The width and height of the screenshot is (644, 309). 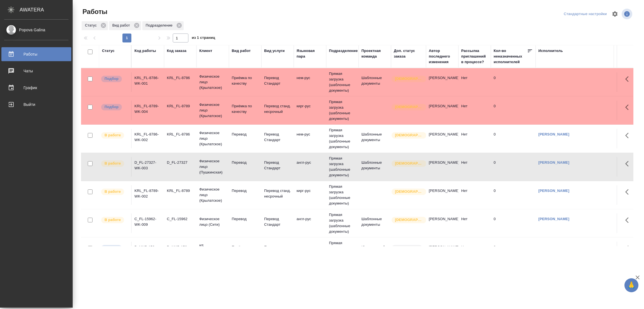 I want to click on div: Кол-во неназначенных исполнителей, so click(x=511, y=56).